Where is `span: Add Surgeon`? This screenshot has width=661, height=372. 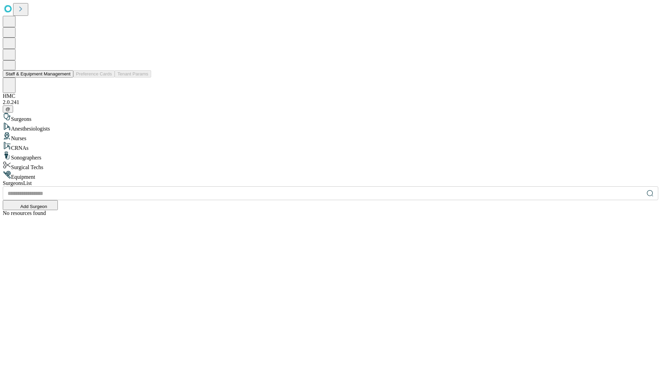
span: Add Surgeon is located at coordinates (34, 206).